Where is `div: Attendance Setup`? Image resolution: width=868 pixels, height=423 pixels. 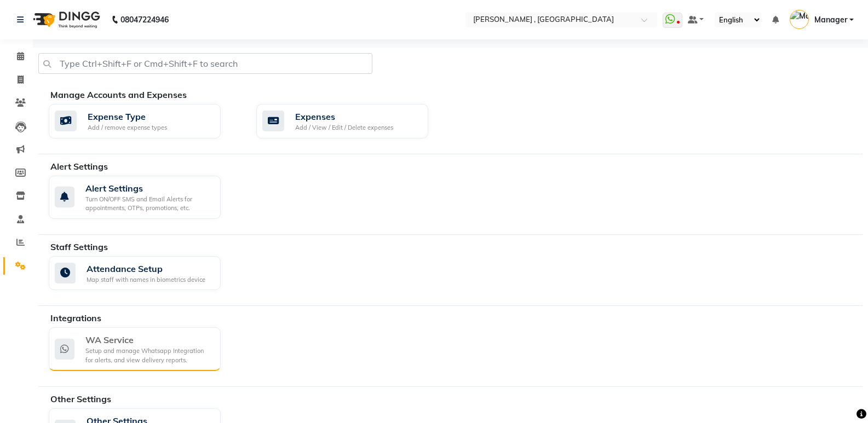
div: Attendance Setup is located at coordinates (146, 268).